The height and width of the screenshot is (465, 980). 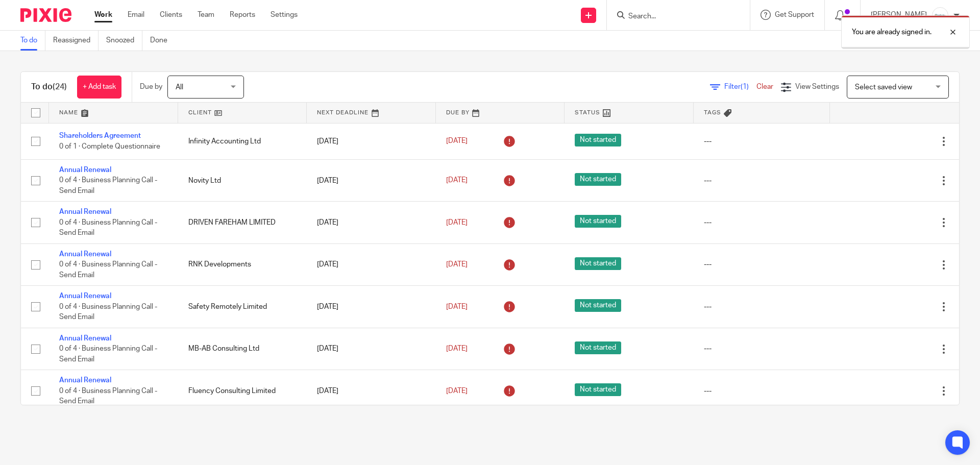 I want to click on a: Clear, so click(x=765, y=86).